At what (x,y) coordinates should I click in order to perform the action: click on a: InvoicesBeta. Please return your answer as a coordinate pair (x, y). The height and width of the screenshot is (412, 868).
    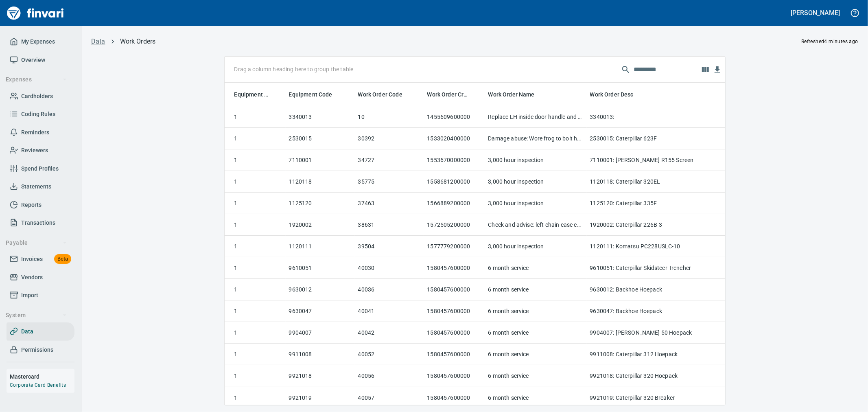
    Looking at the image, I should click on (40, 259).